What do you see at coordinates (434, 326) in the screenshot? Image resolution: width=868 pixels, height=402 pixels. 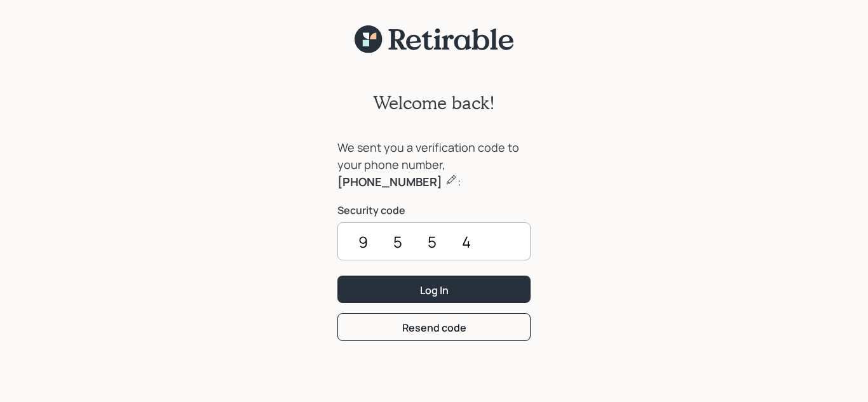 I see `button: Resend code` at bounding box center [434, 326].